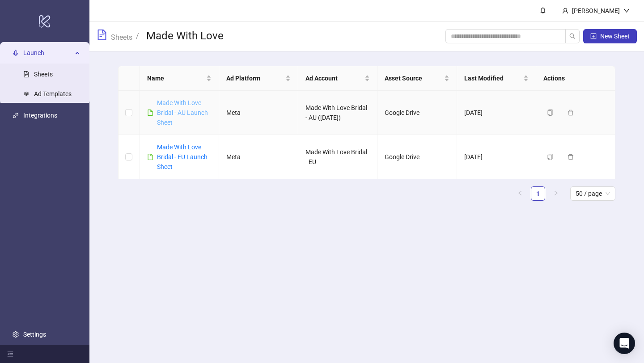 Image resolution: width=644 pixels, height=363 pixels. What do you see at coordinates (34, 334) in the screenshot?
I see `a: Settings` at bounding box center [34, 334].